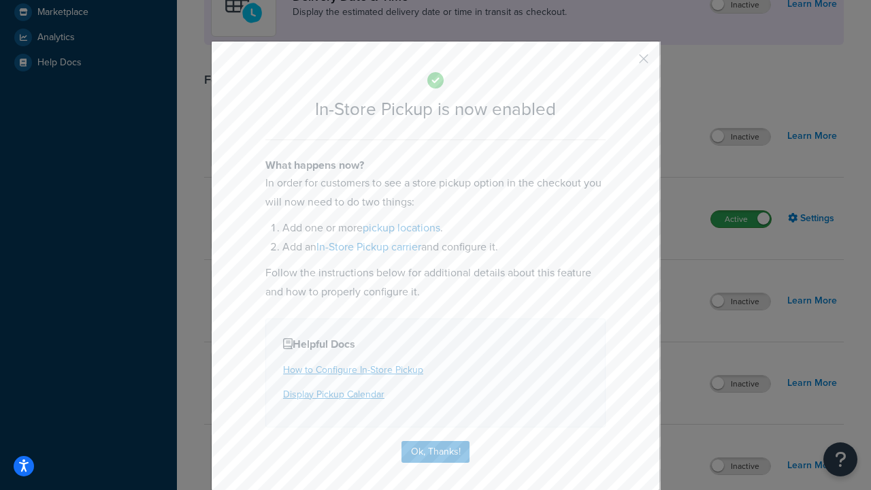  What do you see at coordinates (443, 228) in the screenshot?
I see `li: Add one or more .` at bounding box center [443, 228].